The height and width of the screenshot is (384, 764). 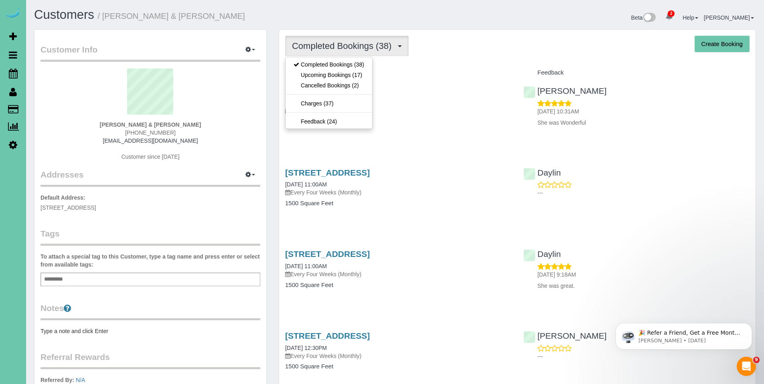 I want to click on a: Help, so click(x=690, y=18).